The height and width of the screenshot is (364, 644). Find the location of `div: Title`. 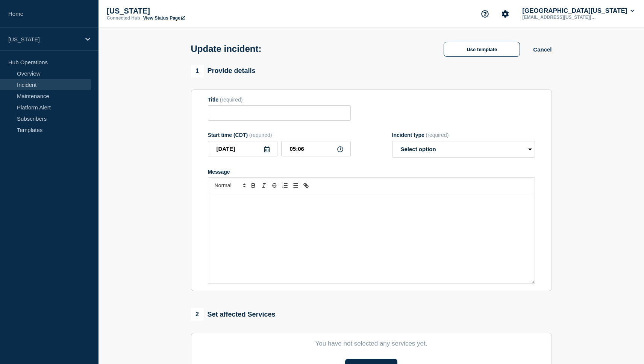

div: Title is located at coordinates (279, 100).